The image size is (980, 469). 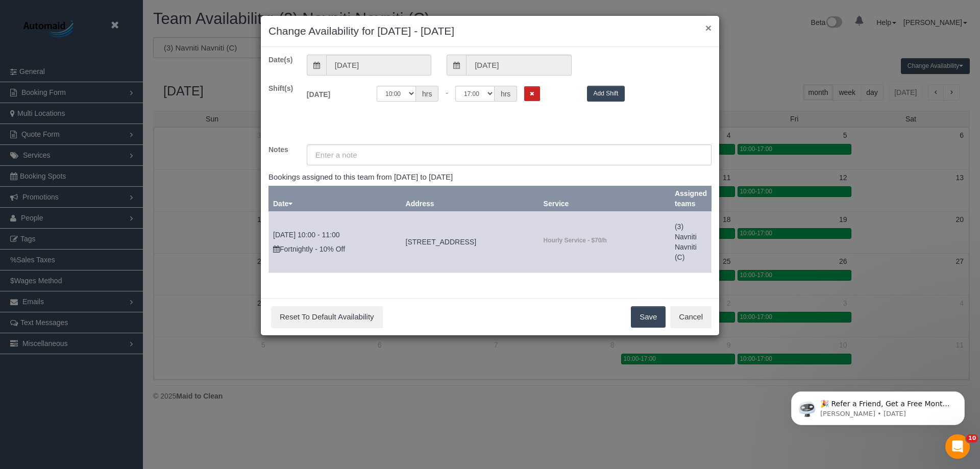 What do you see at coordinates (102, 38) in the screenshot?
I see `div: message notification from Ellie, 3w ago. 🎉 Refer a Friend, Get a Free Month! 🎉 Love Automaid? Sha...` at bounding box center [102, 38].